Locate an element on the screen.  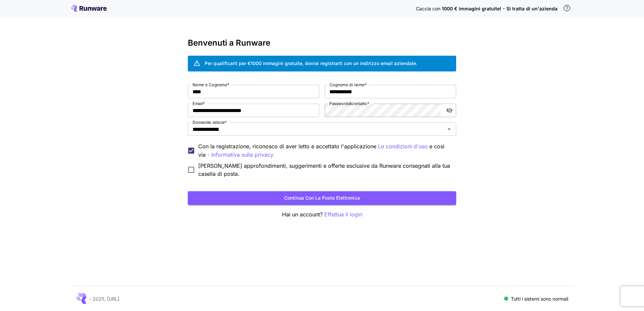
label: Nome e Cognome is located at coordinates (211, 85).